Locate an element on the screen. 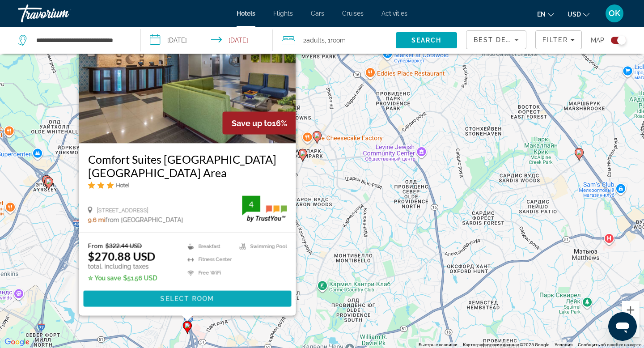 This screenshot has width=644, height=348. li: Free WiFi is located at coordinates (209, 273).